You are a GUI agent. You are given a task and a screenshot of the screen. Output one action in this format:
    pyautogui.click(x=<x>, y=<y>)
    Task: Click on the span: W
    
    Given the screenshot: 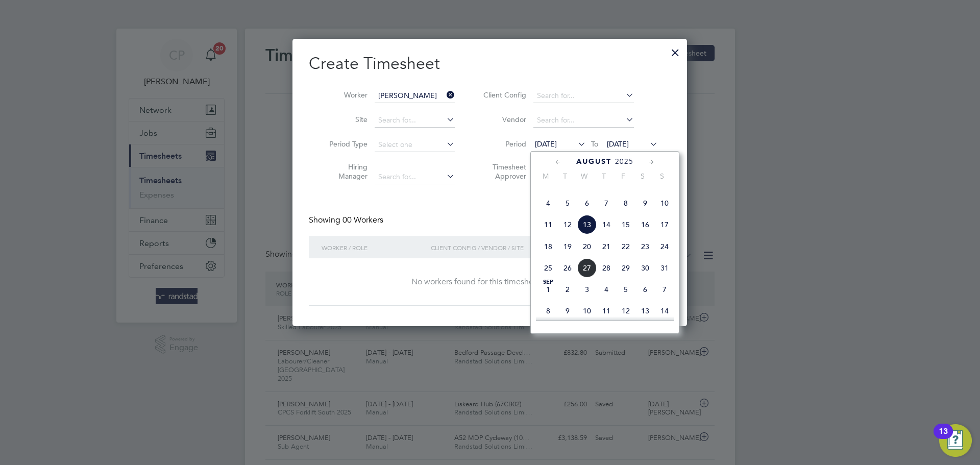 What is the action you would take?
    pyautogui.click(x=584, y=176)
    